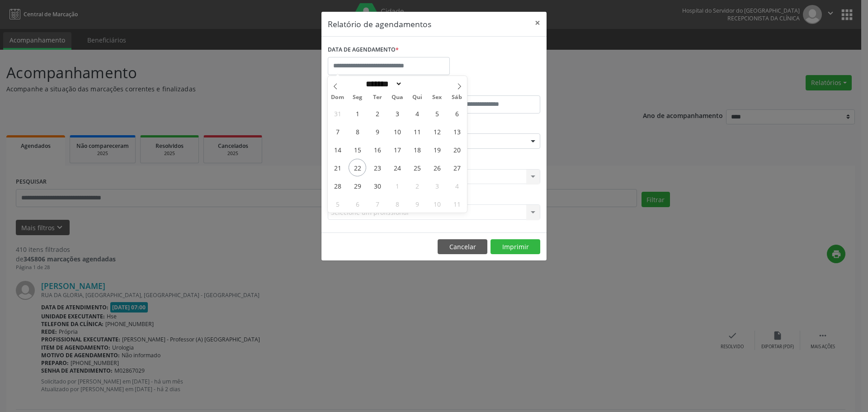 This screenshot has width=868, height=412. I want to click on span: Setembro 21, 2025, so click(337, 167).